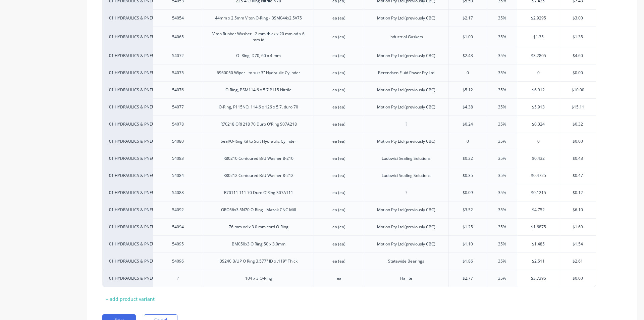 This screenshot has height=320, width=644. Describe the element at coordinates (258, 158) in the screenshot. I see `div: R80210 Contoured B/U Washer 8-210` at that location.